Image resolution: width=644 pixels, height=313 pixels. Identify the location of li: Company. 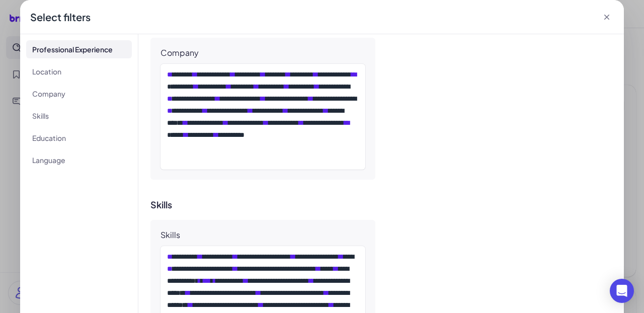
(79, 94).